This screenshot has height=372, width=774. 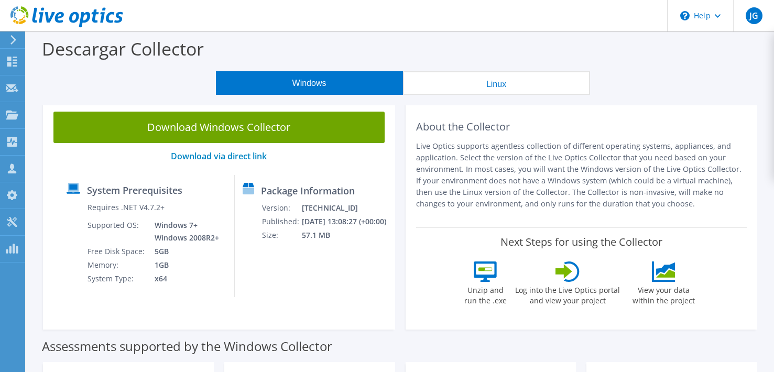 I want to click on td: 1GB, so click(x=184, y=265).